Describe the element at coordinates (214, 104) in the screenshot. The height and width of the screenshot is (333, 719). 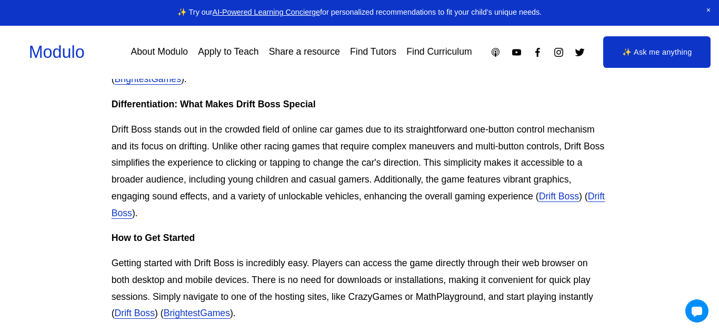
I see `strong: Differentiation: What Makes Drift Boss Special` at that location.